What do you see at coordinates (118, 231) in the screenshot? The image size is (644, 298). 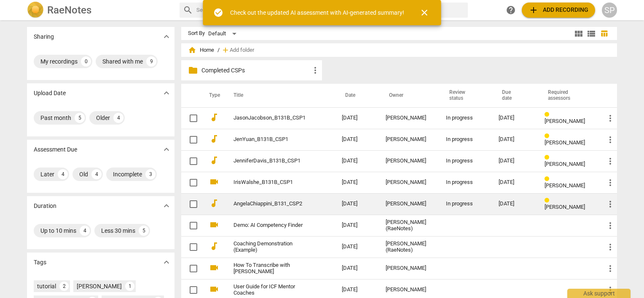 I see `div: Less 30 mins` at bounding box center [118, 231].